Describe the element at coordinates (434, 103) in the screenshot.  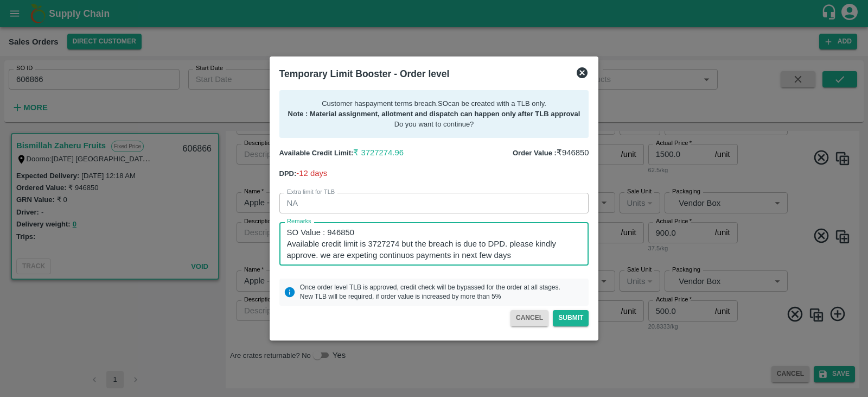
I see `p: Customer has payment terms breach . SO can be created with a TLB only.` at that location.